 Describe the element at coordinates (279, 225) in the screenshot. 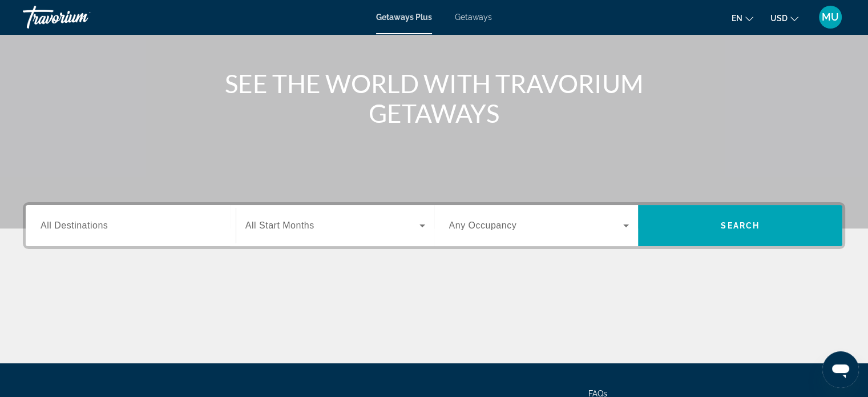

I see `span: All Start Months` at that location.